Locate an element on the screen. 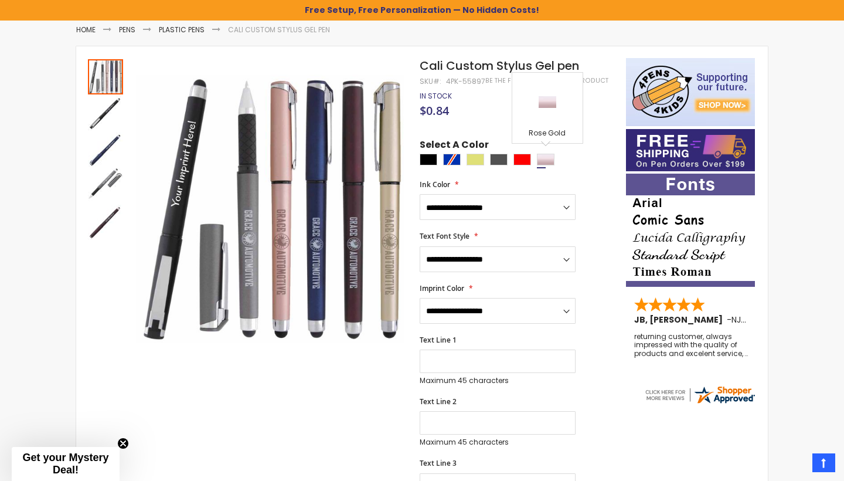 Image resolution: width=844 pixels, height=481 pixels. div: Gunmetal is located at coordinates (499, 160).